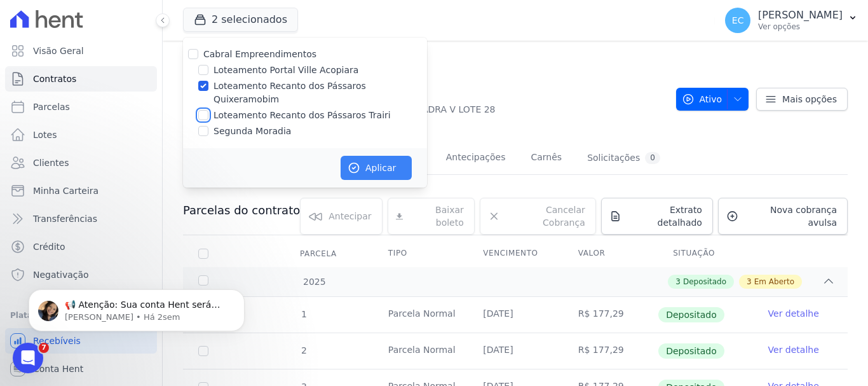 The image size is (868, 386). Describe the element at coordinates (81, 340) in the screenshot. I see `a: Recebíveis` at that location.